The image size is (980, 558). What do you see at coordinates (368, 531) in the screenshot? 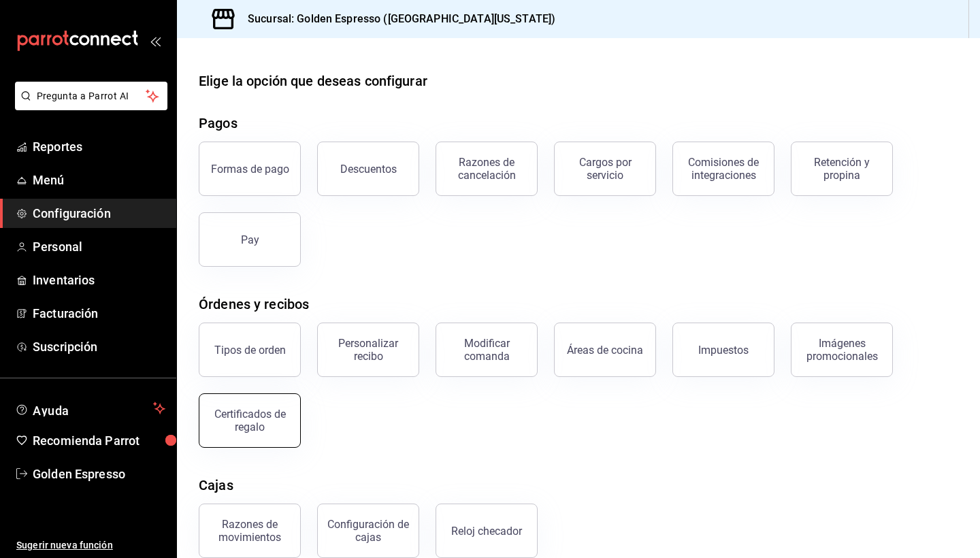
I see `div: Configuración de cajas` at bounding box center [368, 531].